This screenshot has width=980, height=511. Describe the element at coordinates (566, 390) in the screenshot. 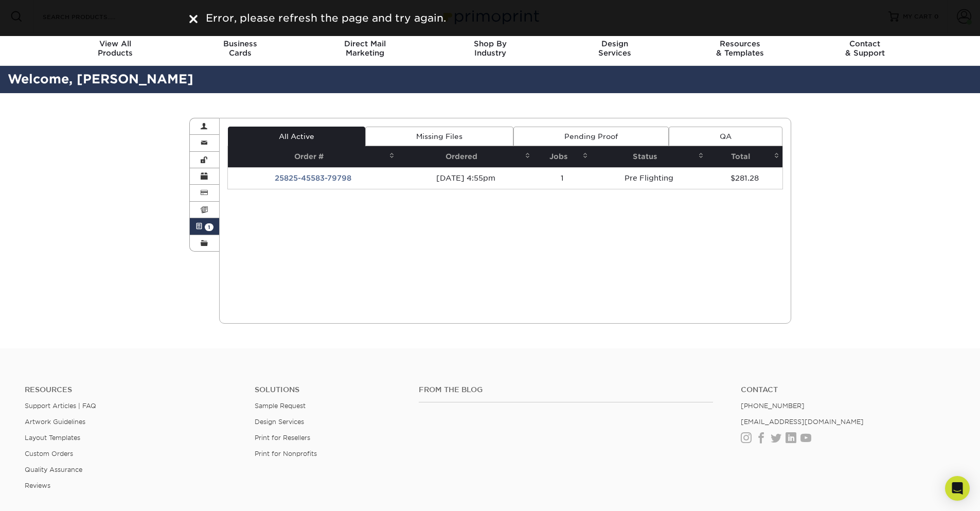

I see `h4: From the Blog` at that location.